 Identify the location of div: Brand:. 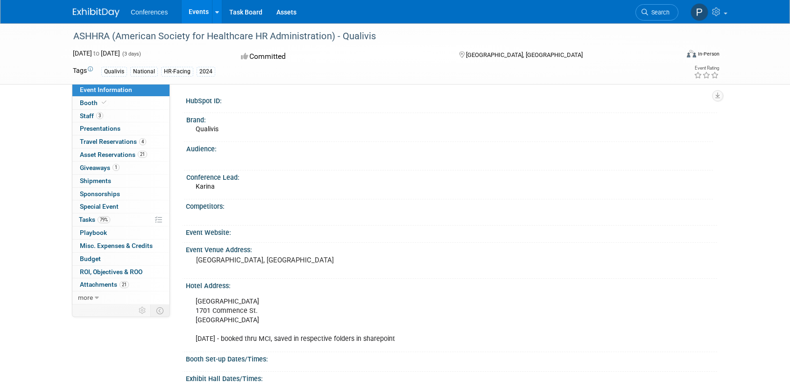
(450, 119).